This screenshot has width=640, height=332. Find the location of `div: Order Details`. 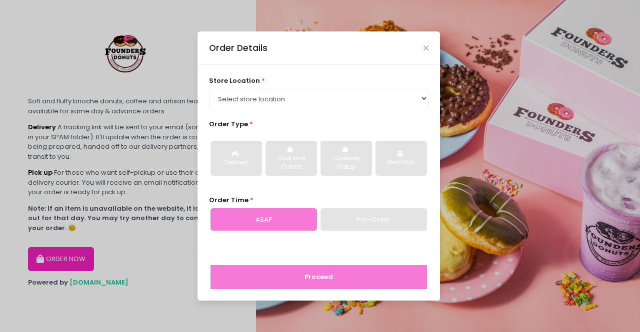

div: Order Details is located at coordinates (238, 48).